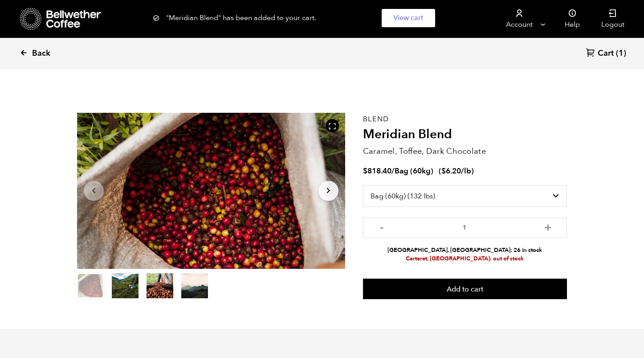  What do you see at coordinates (41, 54) in the screenshot?
I see `span: Back` at bounding box center [41, 54].